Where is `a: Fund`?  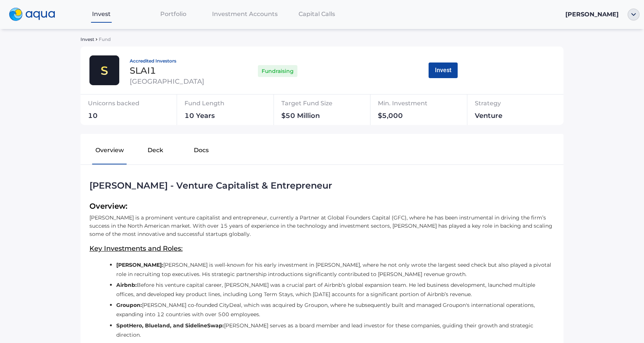 a: Fund is located at coordinates (104, 38).